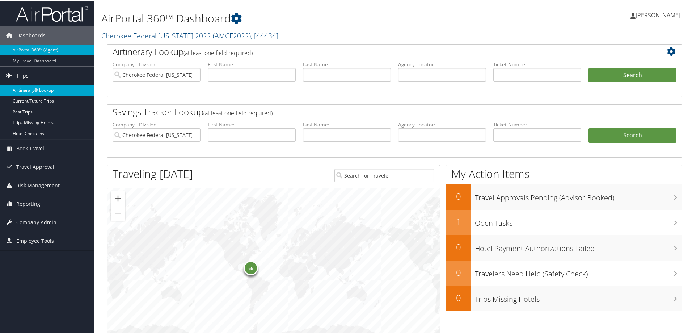  I want to click on input: search accounts, so click(156, 134).